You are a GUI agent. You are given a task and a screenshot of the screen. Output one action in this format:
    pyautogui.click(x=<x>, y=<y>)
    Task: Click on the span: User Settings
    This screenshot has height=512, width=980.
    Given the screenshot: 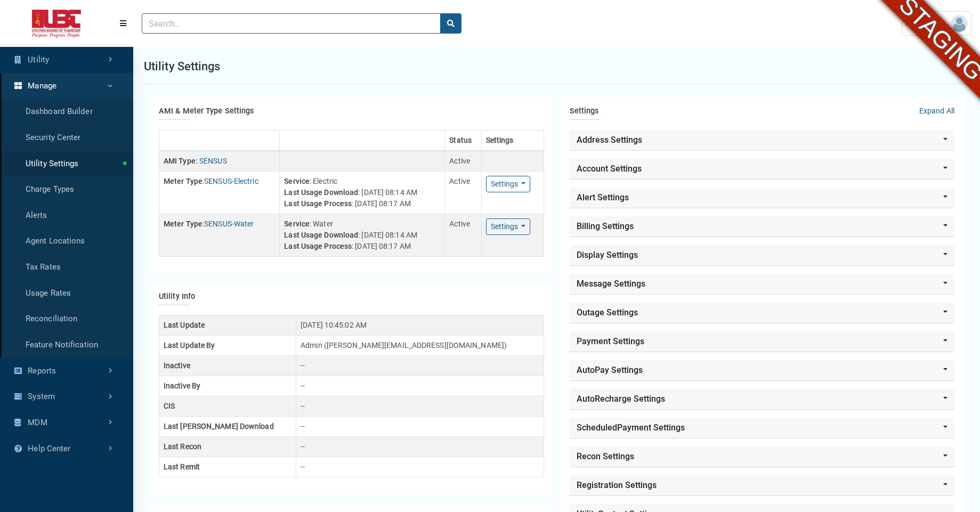 What is the action you would take?
    pyautogui.click(x=928, y=24)
    